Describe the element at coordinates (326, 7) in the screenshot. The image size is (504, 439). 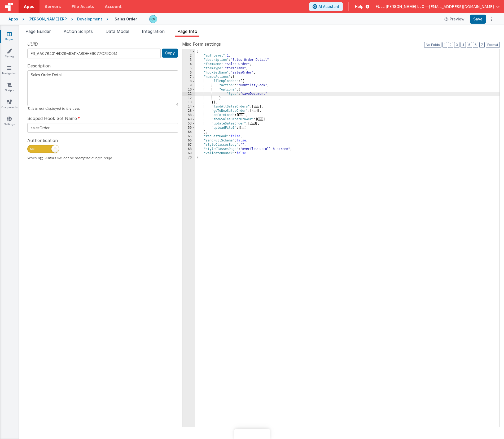
I see `button: AI Assistant` at that location.